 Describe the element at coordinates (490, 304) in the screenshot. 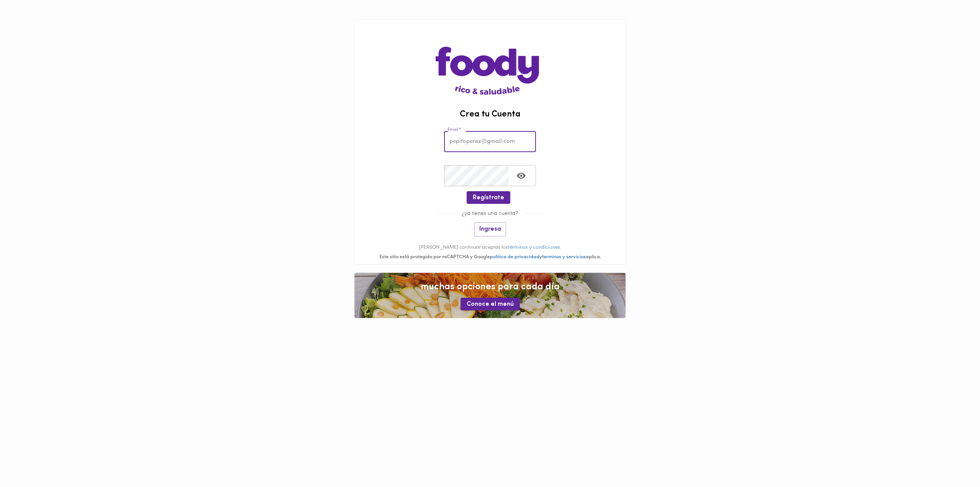

I see `span: Conoce el menú` at that location.